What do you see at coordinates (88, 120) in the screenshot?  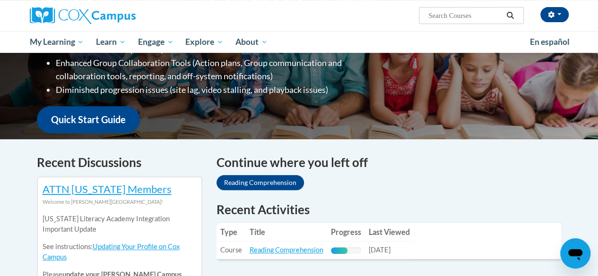 I see `a: Quick Start Guide` at bounding box center [88, 120].